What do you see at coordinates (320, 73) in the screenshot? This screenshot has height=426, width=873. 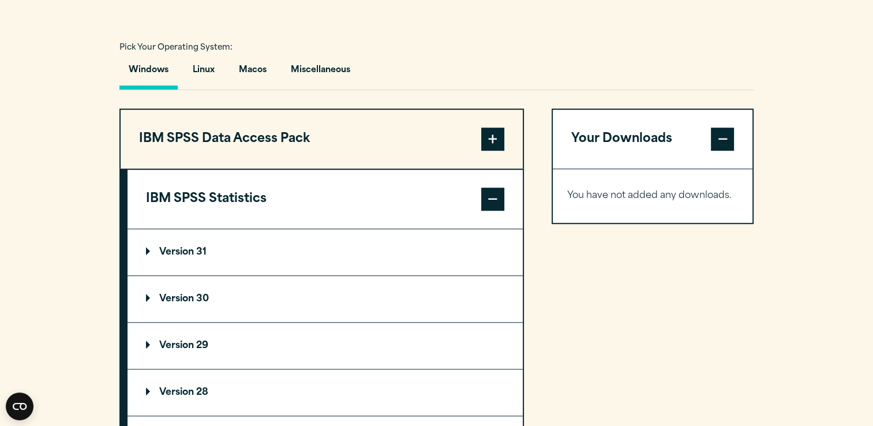 I see `button: Miscellaneous` at bounding box center [320, 73].